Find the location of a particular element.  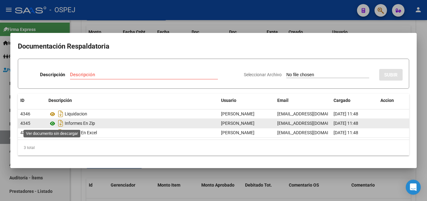

datatable-header-cell: Accion is located at coordinates (394, 100).